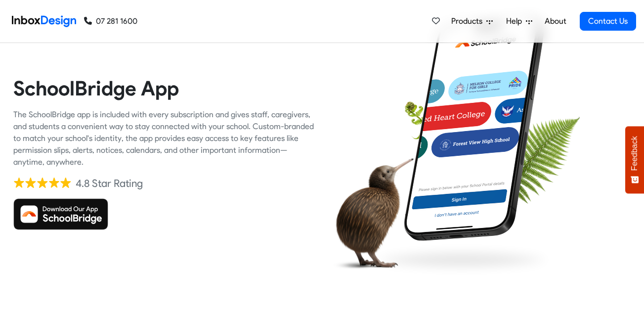 Image resolution: width=644 pixels, height=320 pixels. Describe the element at coordinates (516, 21) in the screenshot. I see `span: Help` at that location.